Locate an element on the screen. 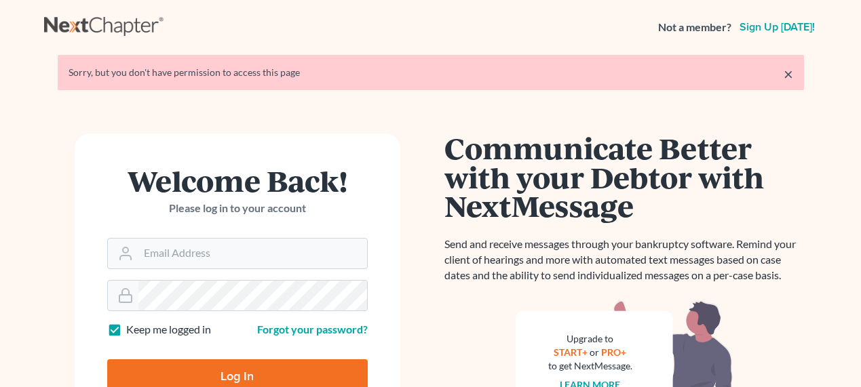 The width and height of the screenshot is (861, 387). p: Please log in to your account is located at coordinates (237, 208).